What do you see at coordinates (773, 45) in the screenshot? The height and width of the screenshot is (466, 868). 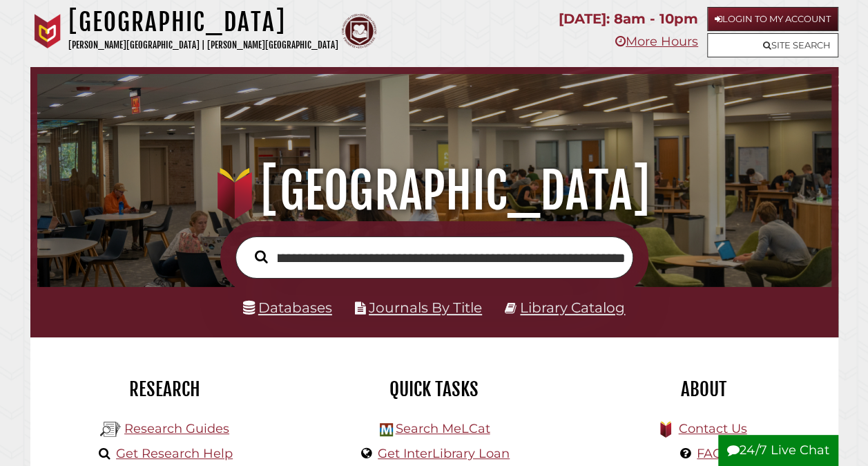 I see `a: Site Search` at bounding box center [773, 45].